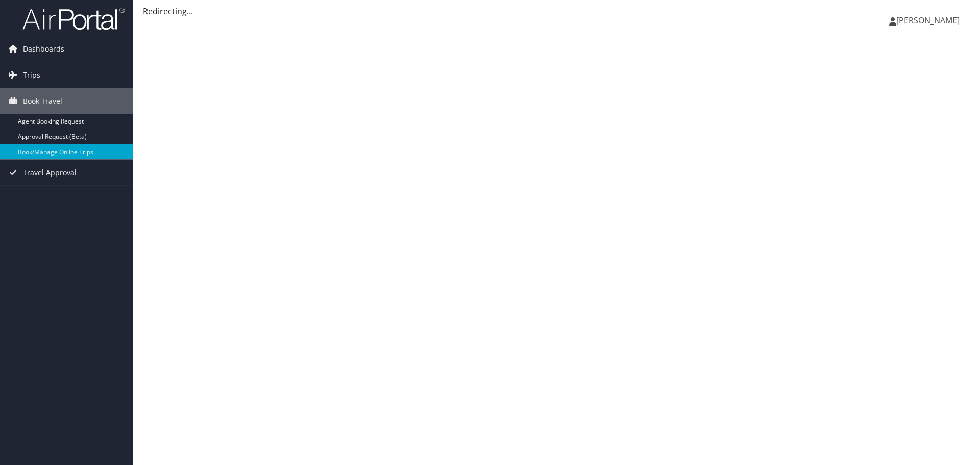 The height and width of the screenshot is (465, 980). What do you see at coordinates (50, 173) in the screenshot?
I see `span: Travel Approval` at bounding box center [50, 173].